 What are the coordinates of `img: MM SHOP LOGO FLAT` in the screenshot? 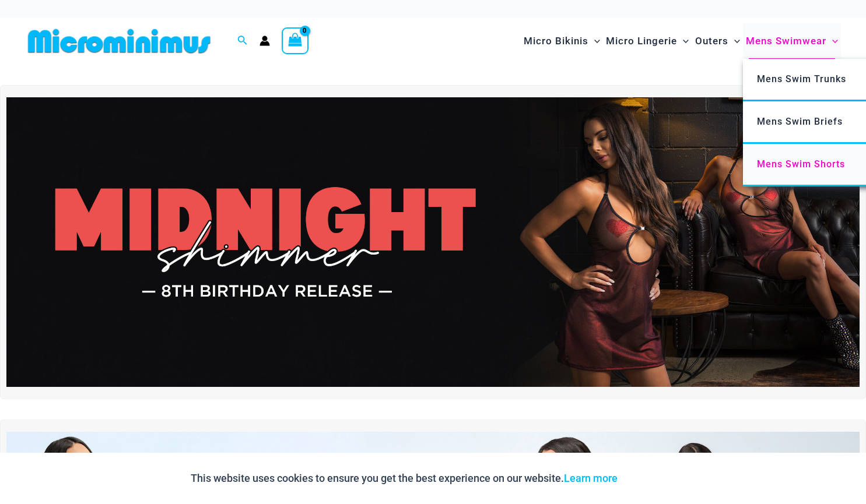 It's located at (119, 41).